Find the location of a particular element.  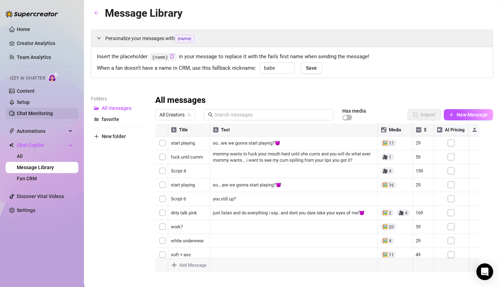

button: Import is located at coordinates (424, 115).